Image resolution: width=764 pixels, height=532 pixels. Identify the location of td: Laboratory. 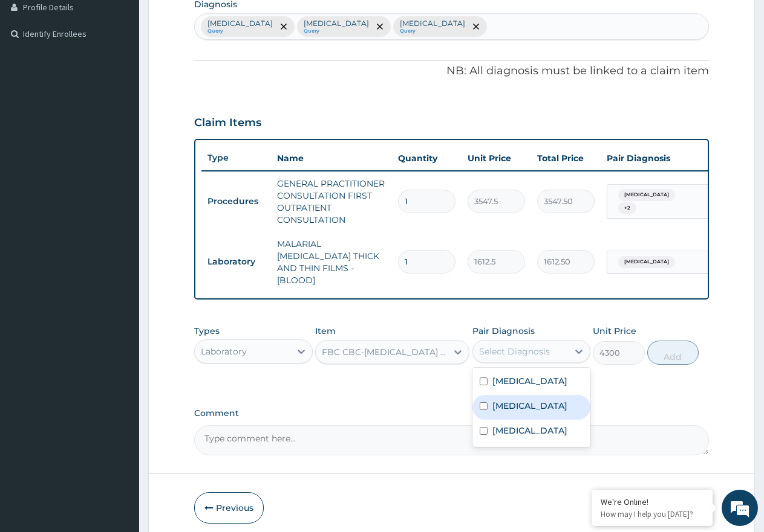
(236, 261).